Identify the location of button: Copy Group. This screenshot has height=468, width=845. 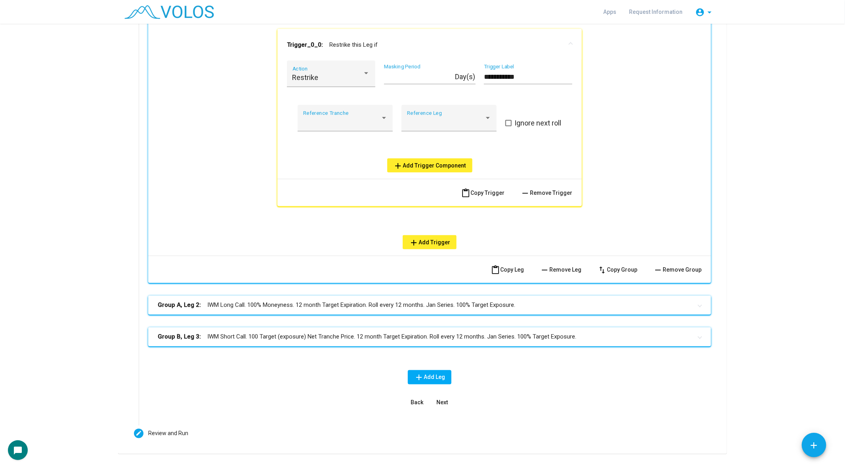
(617, 270).